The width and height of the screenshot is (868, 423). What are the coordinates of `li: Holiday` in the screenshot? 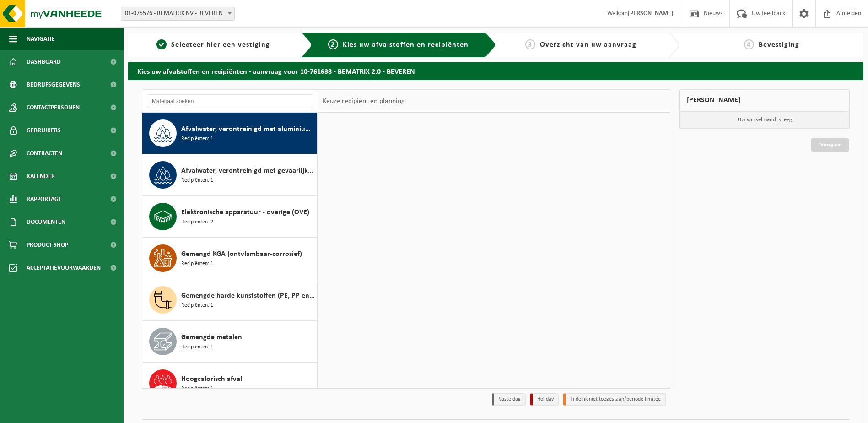 It's located at (544, 399).